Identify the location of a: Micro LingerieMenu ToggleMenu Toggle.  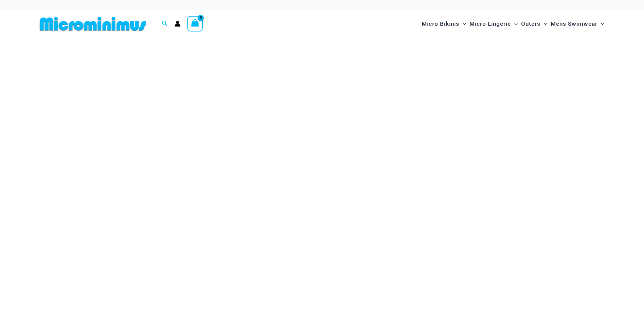
(494, 24).